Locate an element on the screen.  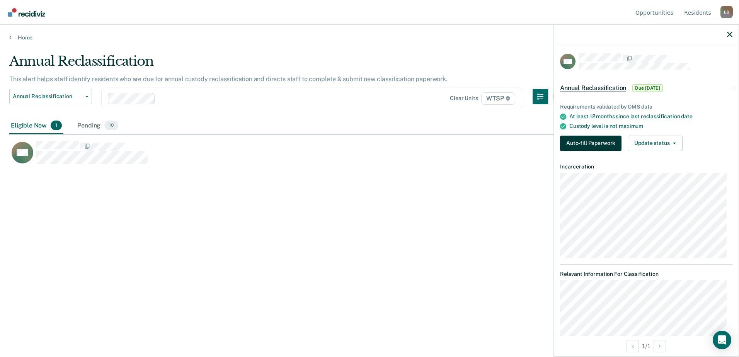
div: 1 / 1 is located at coordinates (646, 346).